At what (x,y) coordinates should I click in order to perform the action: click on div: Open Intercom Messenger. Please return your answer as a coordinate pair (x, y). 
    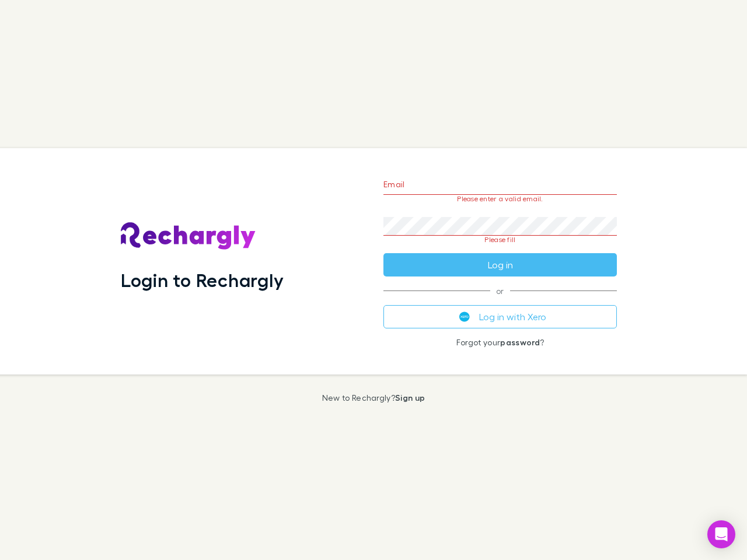
    Looking at the image, I should click on (721, 534).